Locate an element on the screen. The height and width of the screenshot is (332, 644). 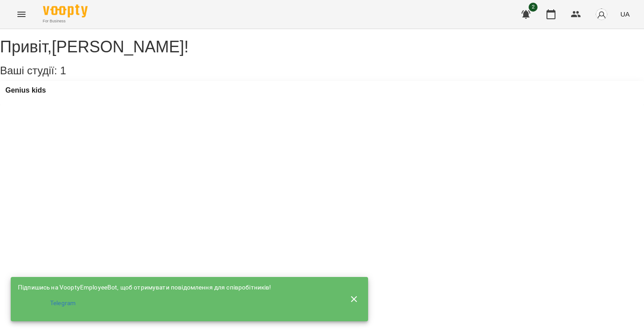
span: 1 is located at coordinates (63, 70).